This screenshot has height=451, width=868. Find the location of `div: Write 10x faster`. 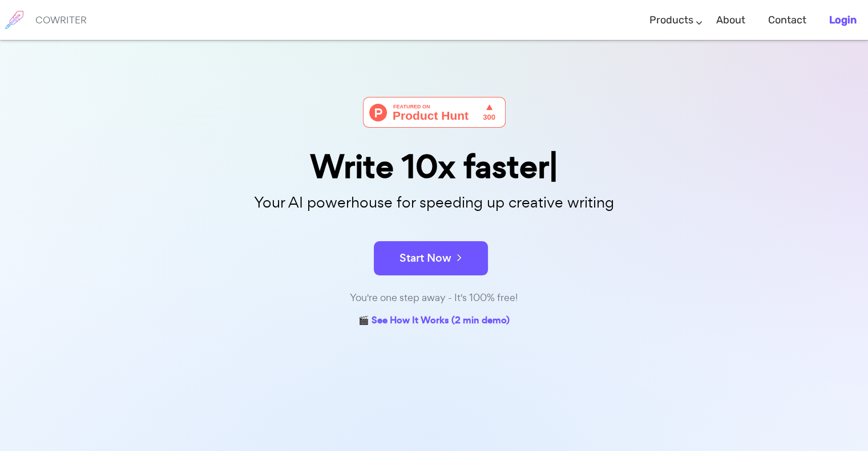

div: Write 10x faster is located at coordinates (434, 167).